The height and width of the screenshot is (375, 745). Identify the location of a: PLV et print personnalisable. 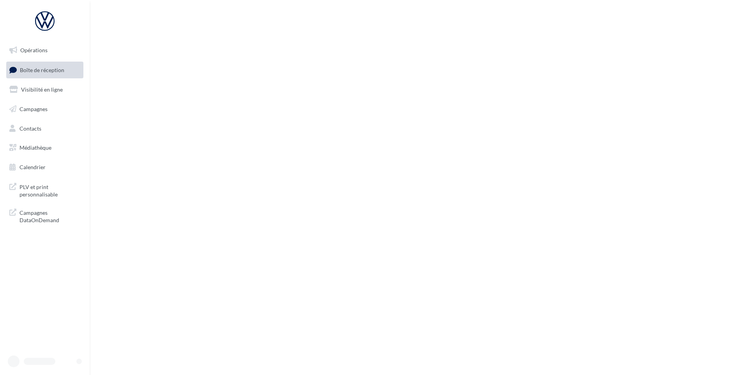
(45, 190).